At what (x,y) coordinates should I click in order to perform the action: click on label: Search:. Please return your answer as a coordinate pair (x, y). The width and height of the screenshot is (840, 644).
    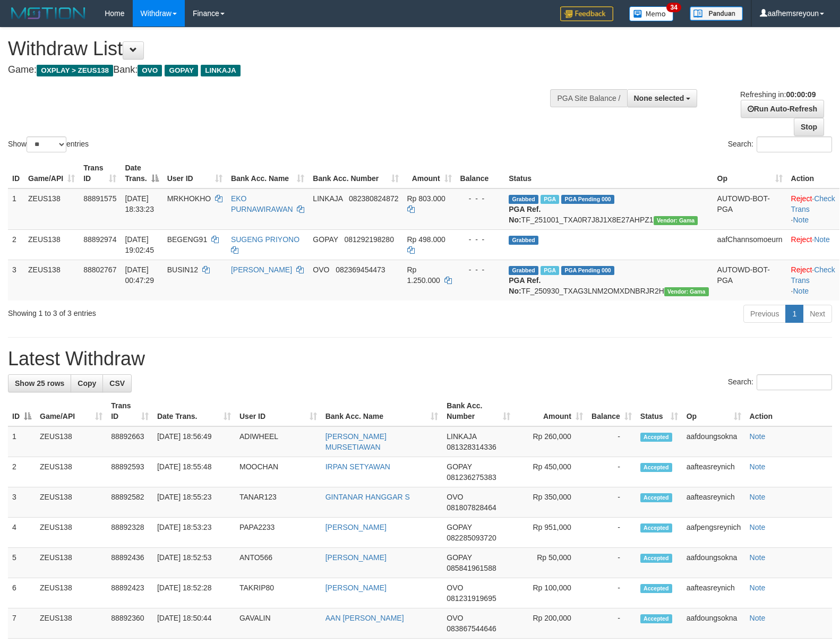
    Looking at the image, I should click on (780, 382).